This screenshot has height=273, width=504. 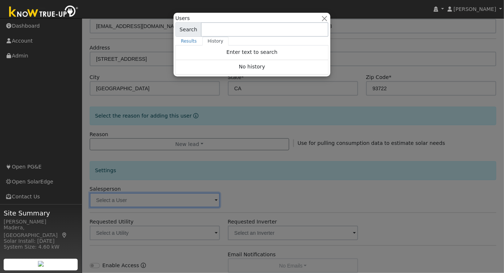 What do you see at coordinates (41, 247) in the screenshot?
I see `div: System Size: 4.60 kW` at bounding box center [41, 247].